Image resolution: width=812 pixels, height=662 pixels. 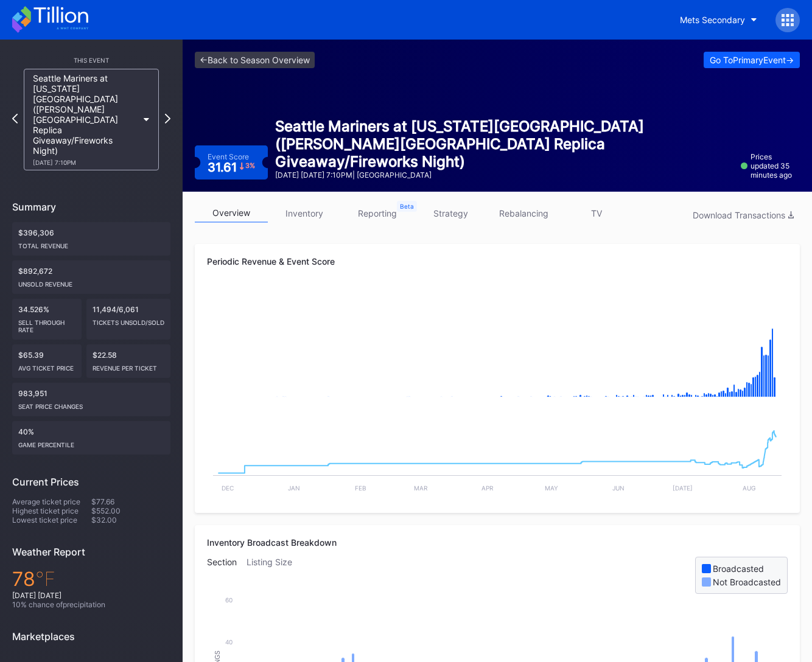 I want to click on div: This Event, so click(x=92, y=61).